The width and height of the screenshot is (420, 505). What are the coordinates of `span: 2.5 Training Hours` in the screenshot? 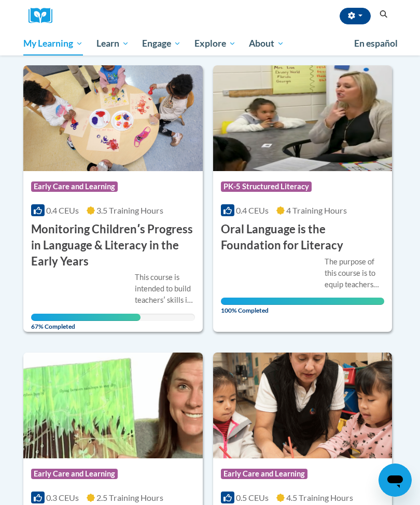 It's located at (130, 497).